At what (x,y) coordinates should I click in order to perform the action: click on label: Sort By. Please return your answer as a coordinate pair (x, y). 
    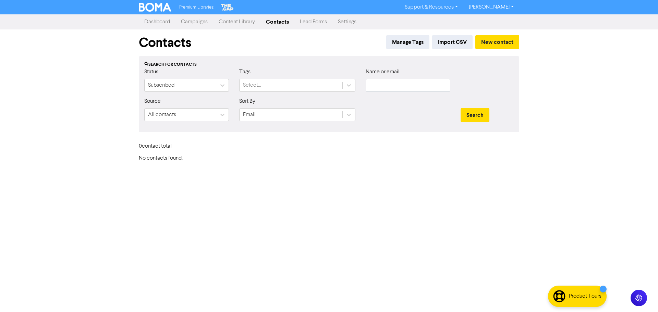
    Looking at the image, I should click on (247, 101).